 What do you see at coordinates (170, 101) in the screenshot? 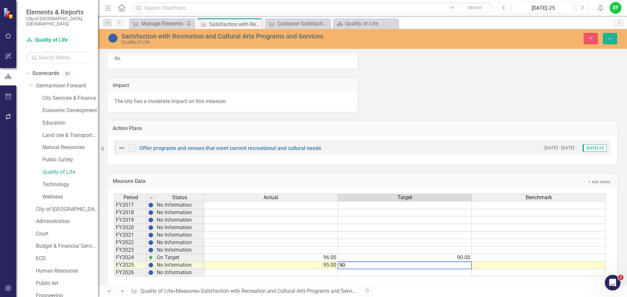
I see `span: The city has a moderate impact on this measure.` at bounding box center [170, 101].